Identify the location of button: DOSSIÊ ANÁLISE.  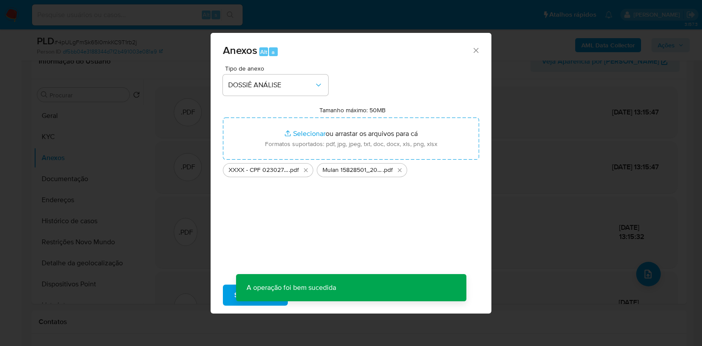
(275, 85).